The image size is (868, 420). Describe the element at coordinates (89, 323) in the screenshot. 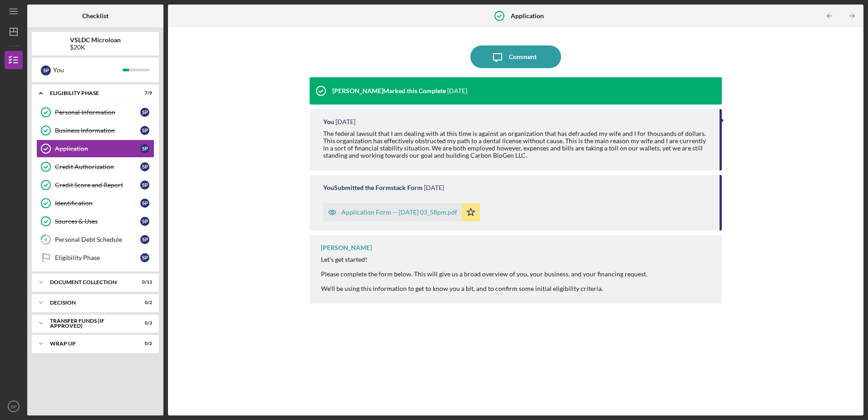

I see `div: Transfer Funds (If Approved)` at that location.